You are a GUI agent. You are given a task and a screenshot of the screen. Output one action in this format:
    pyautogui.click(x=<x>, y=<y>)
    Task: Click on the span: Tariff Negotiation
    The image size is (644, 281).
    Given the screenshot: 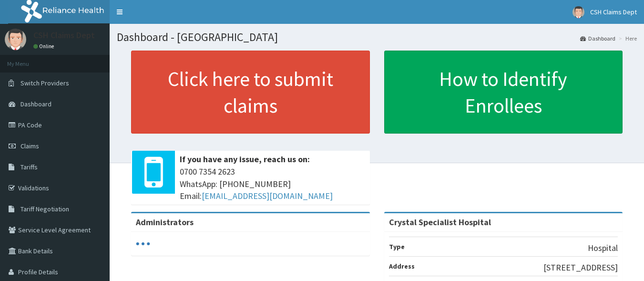 What is the action you would take?
    pyautogui.click(x=45, y=209)
    